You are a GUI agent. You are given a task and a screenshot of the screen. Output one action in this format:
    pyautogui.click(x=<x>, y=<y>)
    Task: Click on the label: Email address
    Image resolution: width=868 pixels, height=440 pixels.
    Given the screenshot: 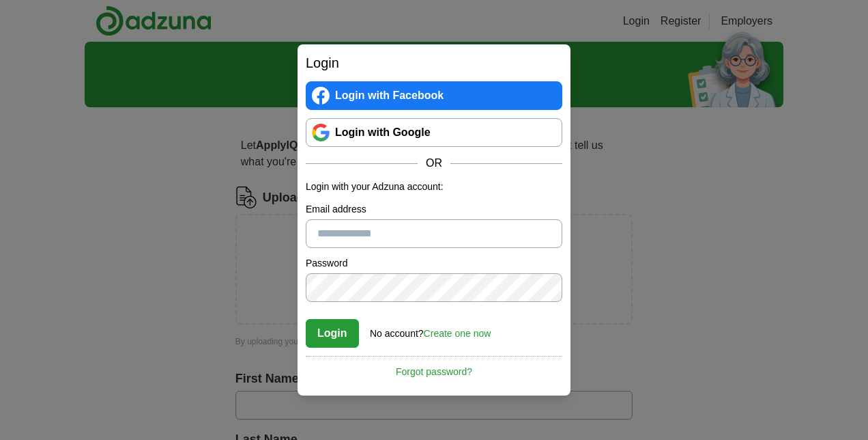 What is the action you would take?
    pyautogui.click(x=434, y=209)
    